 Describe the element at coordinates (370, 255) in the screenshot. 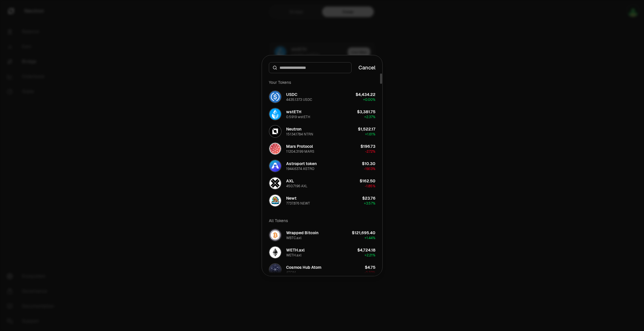

I see `span: + 2.21%` at that location.